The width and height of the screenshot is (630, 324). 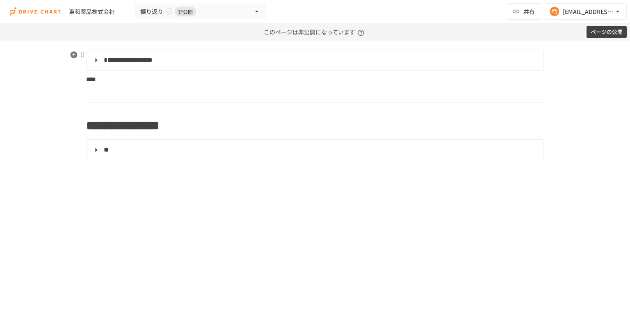 I want to click on button: 振り返り非公開, so click(x=201, y=11).